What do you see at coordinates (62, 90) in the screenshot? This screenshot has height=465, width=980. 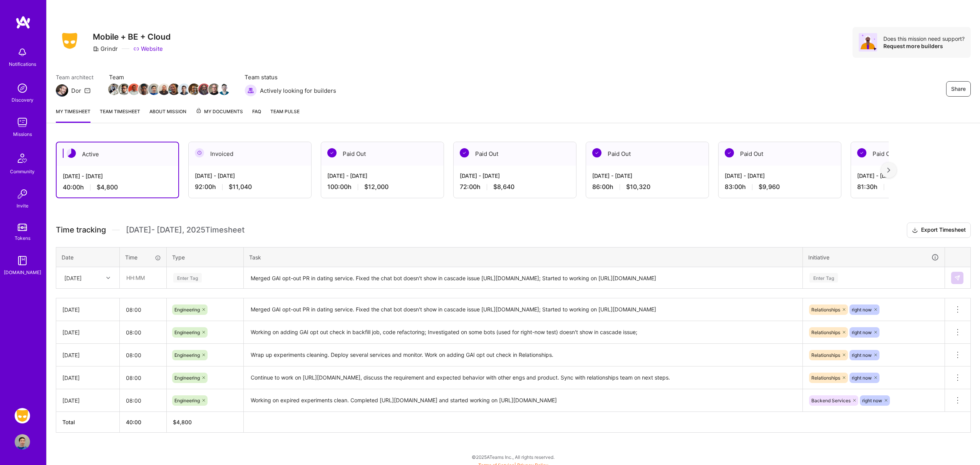 I see `img: Team Architect` at bounding box center [62, 90].